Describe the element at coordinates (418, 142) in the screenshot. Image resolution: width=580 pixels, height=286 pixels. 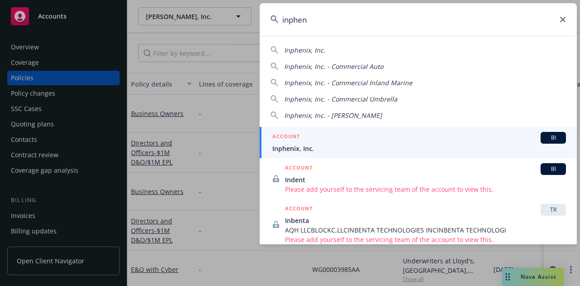
I see `a: ACCOUNTBIInphenix, Inc.` at that location.